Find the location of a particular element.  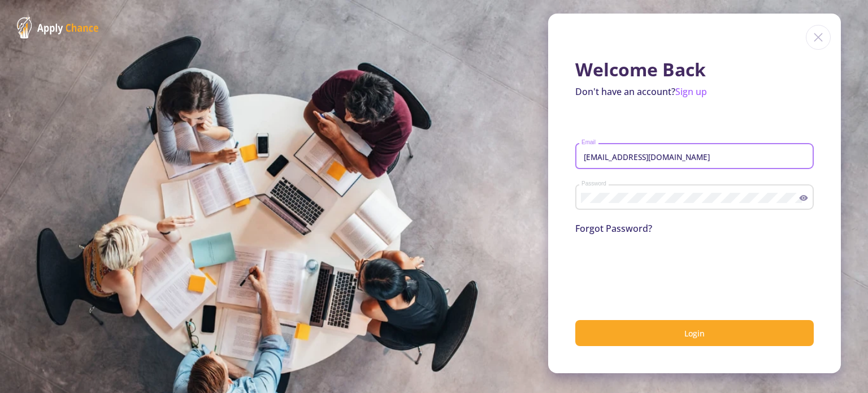

p: Don't have an account? is located at coordinates (695, 92).